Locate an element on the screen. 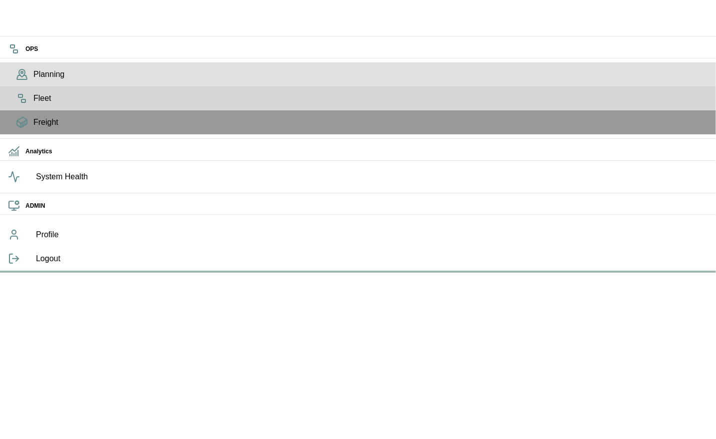  span: Profile is located at coordinates (372, 235).